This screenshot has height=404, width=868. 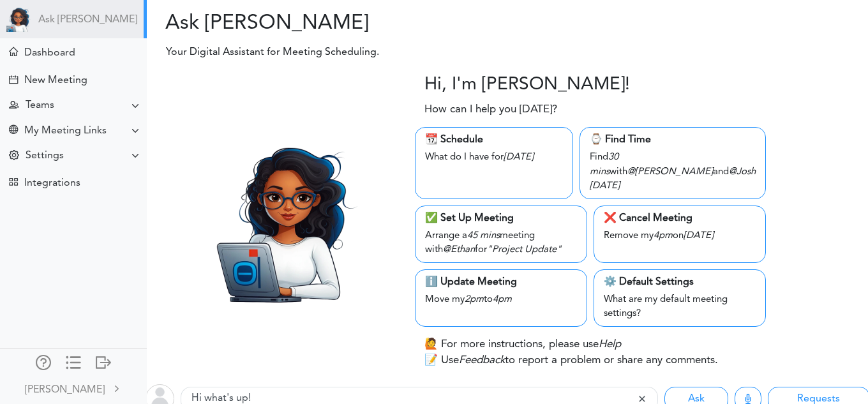 I want to click on p: Your Digital Assistant for Meeting Scheduling., so click(x=409, y=52).